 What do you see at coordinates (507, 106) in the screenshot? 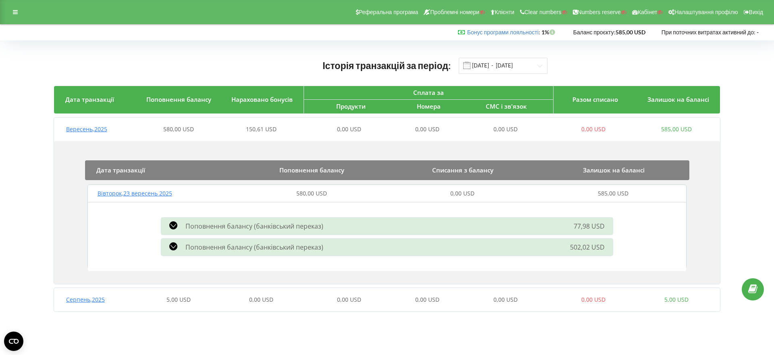
I see `span: СМС і зв'язок` at bounding box center [507, 106].